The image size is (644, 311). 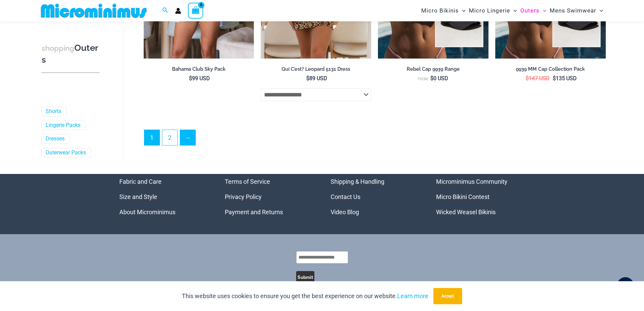 I want to click on a: View Shopping Cart, empty, so click(x=196, y=11).